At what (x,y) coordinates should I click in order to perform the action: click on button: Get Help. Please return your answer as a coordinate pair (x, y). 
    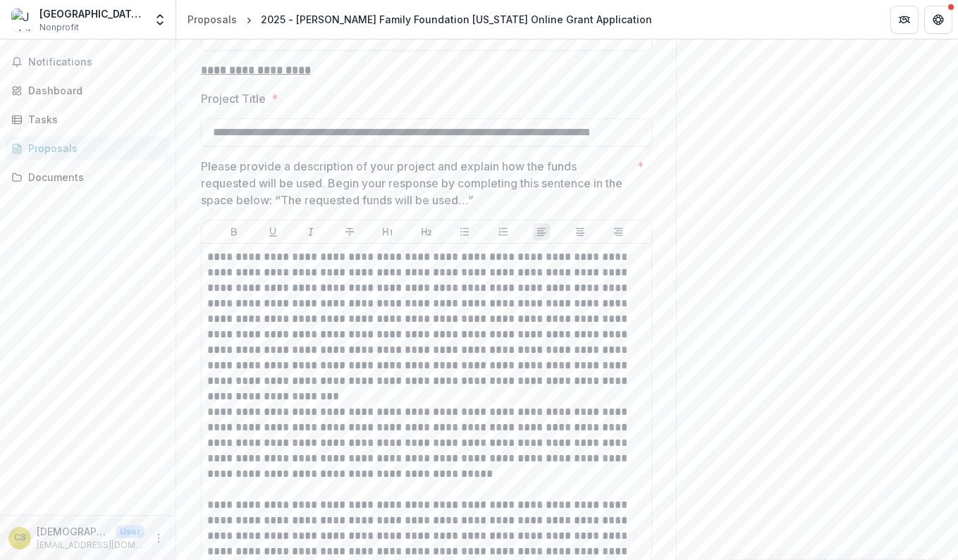
    Looking at the image, I should click on (938, 20).